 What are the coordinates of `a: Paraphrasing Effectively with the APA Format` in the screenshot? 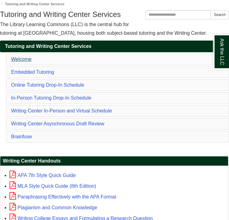 It's located at (63, 197).